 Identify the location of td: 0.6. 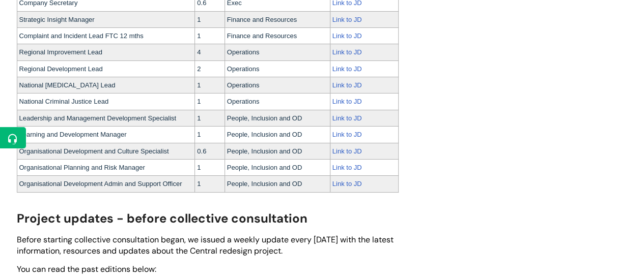
(209, 151).